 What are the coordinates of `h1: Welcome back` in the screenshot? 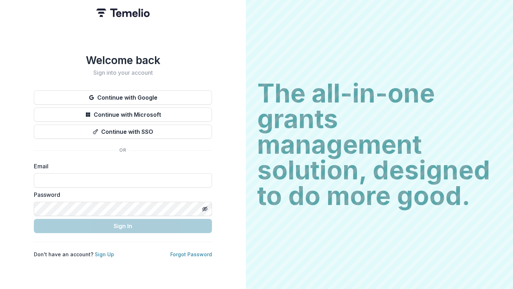 It's located at (123, 60).